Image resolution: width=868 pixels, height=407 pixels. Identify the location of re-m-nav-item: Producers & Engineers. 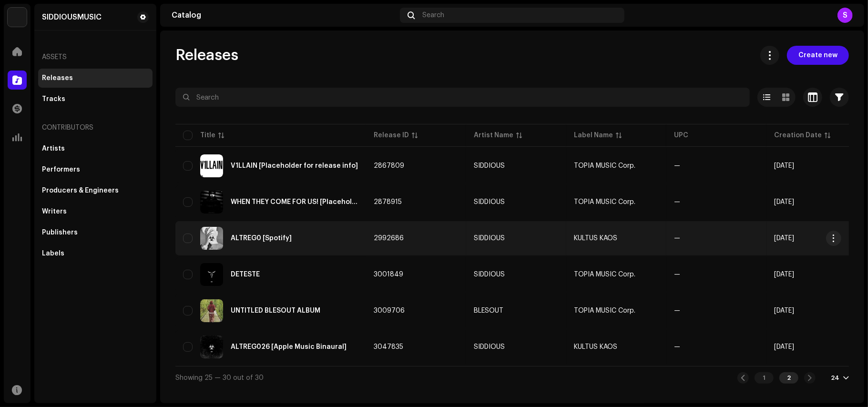
(95, 191).